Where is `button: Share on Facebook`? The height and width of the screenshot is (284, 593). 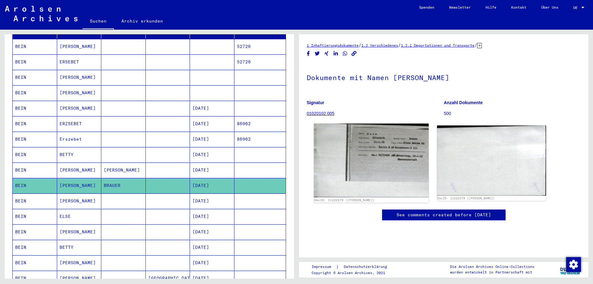 button: Share on Facebook is located at coordinates (308, 53).